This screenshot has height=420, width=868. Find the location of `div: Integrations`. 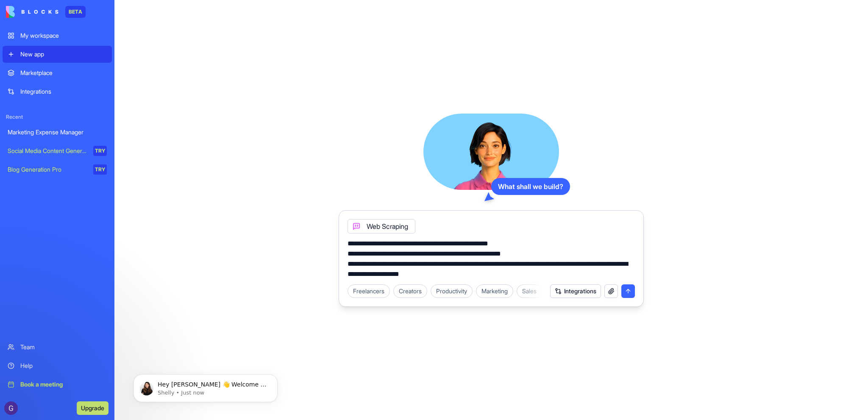

div: Integrations is located at coordinates (64, 92).